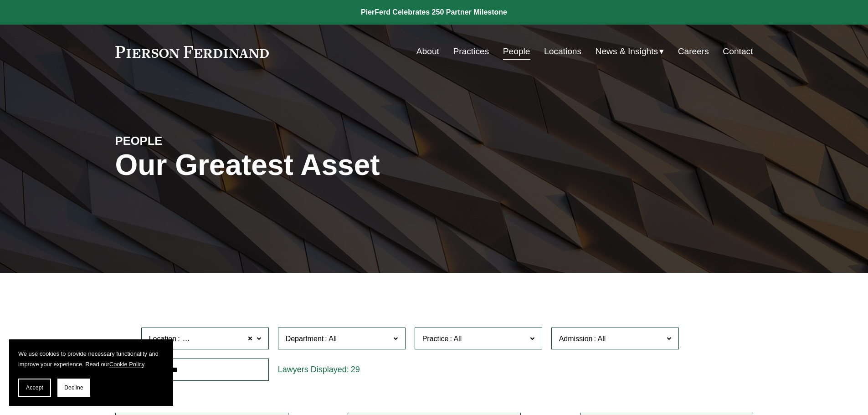  I want to click on a: Cookie Policy, so click(126, 364).